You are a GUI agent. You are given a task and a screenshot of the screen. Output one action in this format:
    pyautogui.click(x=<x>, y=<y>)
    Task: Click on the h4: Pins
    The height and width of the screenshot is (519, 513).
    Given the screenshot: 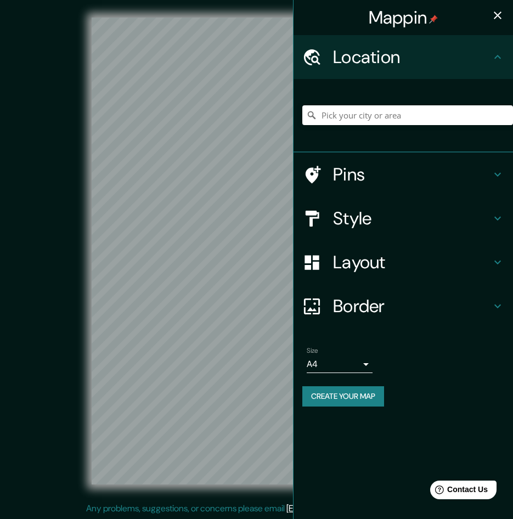 What is the action you would take?
    pyautogui.click(x=412, y=175)
    